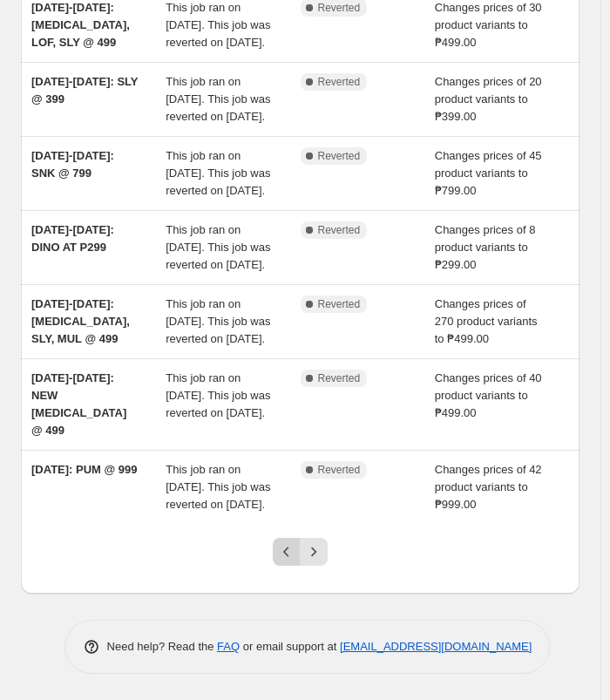  I want to click on span: Changes prices of 45 product variants to ₱799.00, so click(487, 172).